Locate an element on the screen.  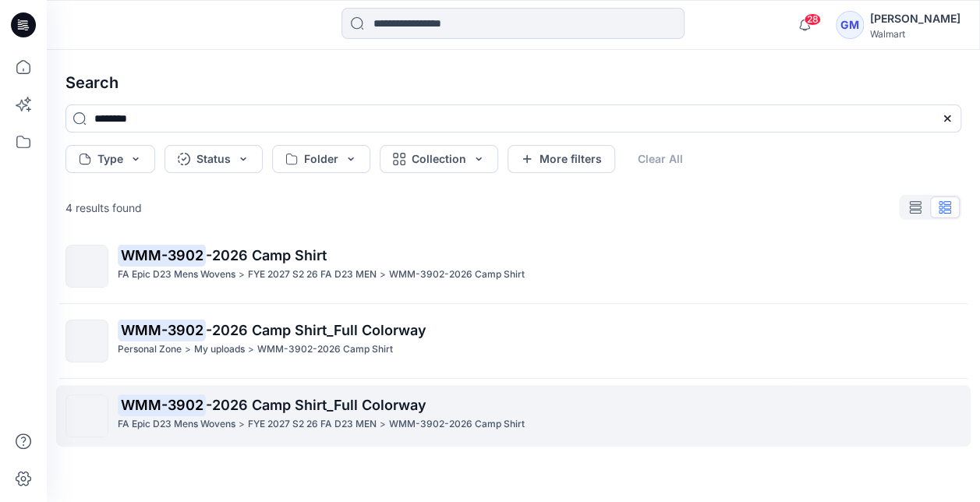
div: GM is located at coordinates (850, 25).